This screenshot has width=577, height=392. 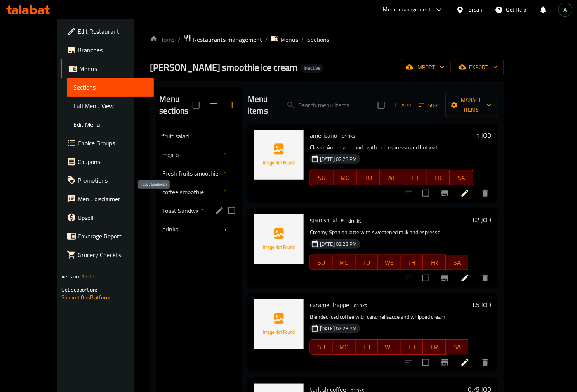 I want to click on a: Full Menu View, so click(x=110, y=106).